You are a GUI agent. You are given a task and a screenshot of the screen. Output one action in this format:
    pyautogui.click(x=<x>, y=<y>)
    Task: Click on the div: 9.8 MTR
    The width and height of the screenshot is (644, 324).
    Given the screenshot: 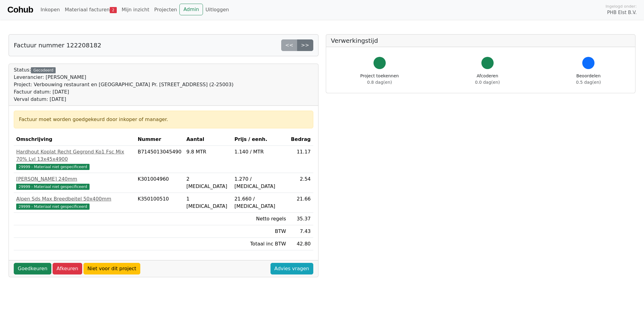 What is the action you would take?
    pyautogui.click(x=208, y=152)
    